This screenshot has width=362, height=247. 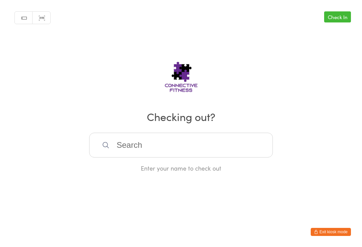 What do you see at coordinates (181, 74) in the screenshot?
I see `img: thumb_logo.png` at bounding box center [181, 74].